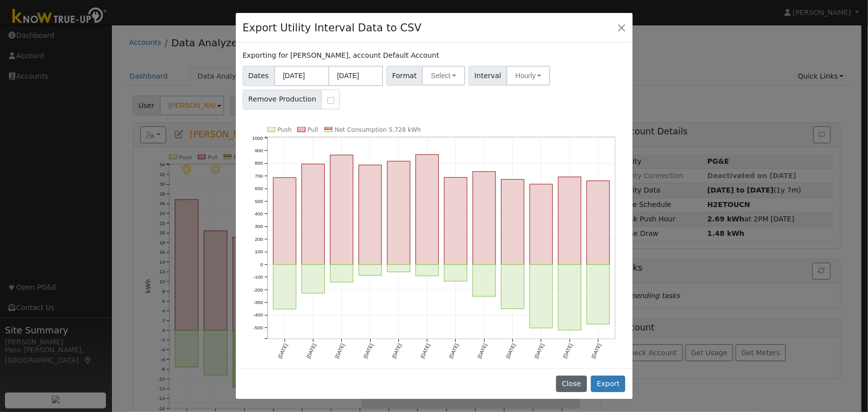 The height and width of the screenshot is (412, 868). Describe the element at coordinates (261, 265) in the screenshot. I see `text: 0` at that location.